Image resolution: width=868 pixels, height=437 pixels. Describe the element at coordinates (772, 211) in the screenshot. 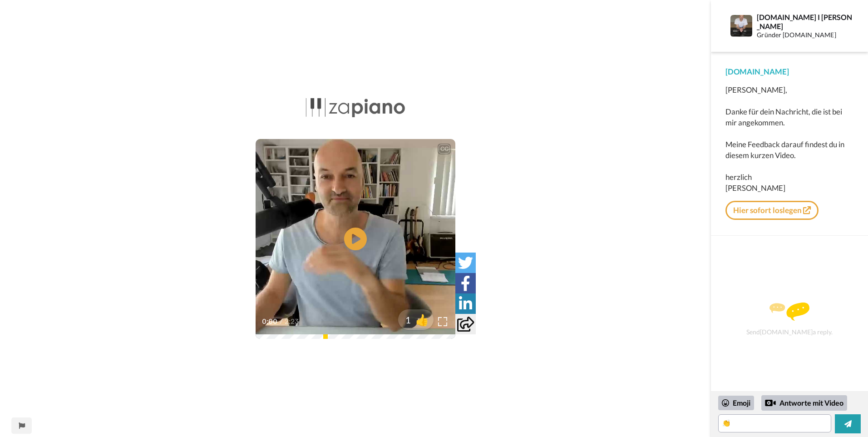

I see `a: Hier sofort loslegen` at that location.